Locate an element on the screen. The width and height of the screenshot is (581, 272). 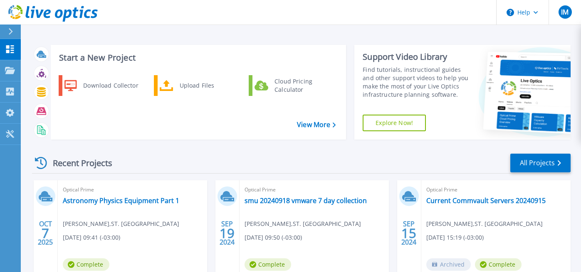
span: 7 is located at coordinates (45, 233).